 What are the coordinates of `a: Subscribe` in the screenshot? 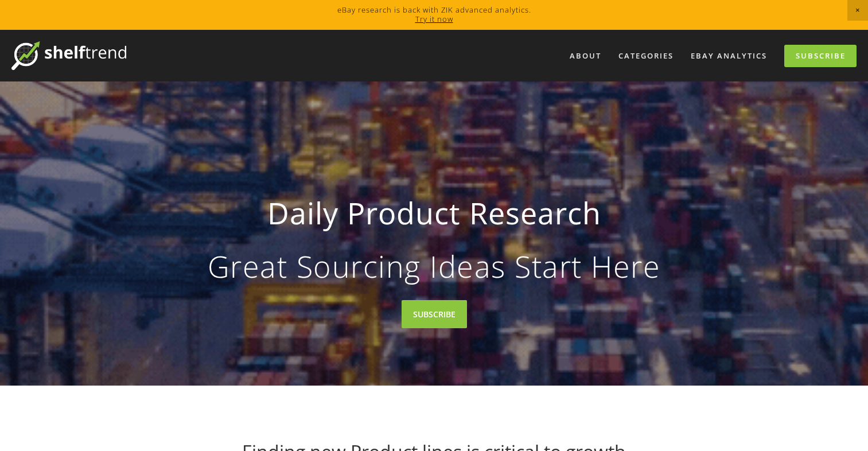 It's located at (821, 56).